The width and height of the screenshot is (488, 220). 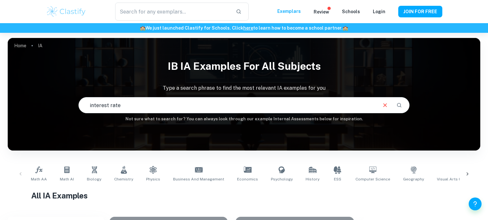 What do you see at coordinates (351, 12) in the screenshot?
I see `a: Schools` at bounding box center [351, 12].